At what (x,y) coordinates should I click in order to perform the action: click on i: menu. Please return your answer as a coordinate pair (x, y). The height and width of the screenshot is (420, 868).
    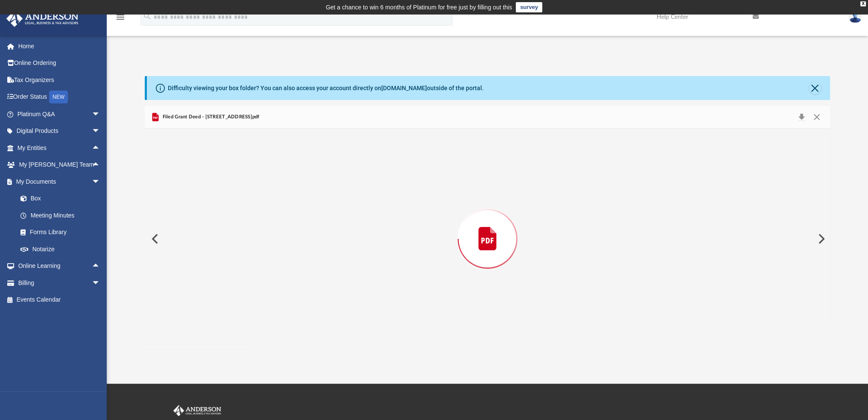
    Looking at the image, I should click on (120, 17).